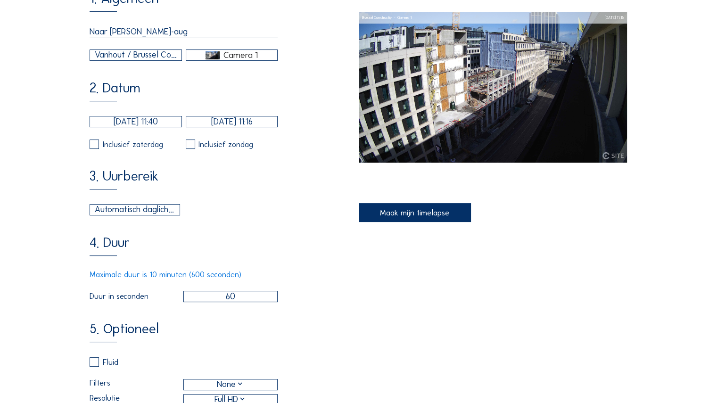  I want to click on div: Brussel Constructiv, so click(376, 18).